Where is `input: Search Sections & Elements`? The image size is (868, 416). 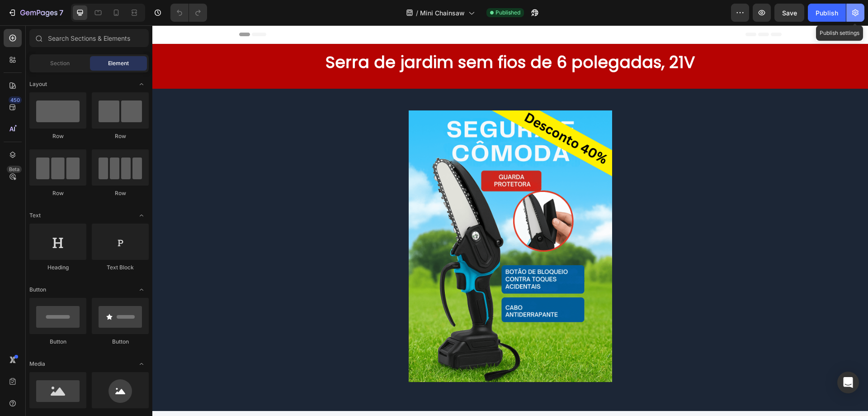 input: Search Sections & Elements is located at coordinates (89, 38).